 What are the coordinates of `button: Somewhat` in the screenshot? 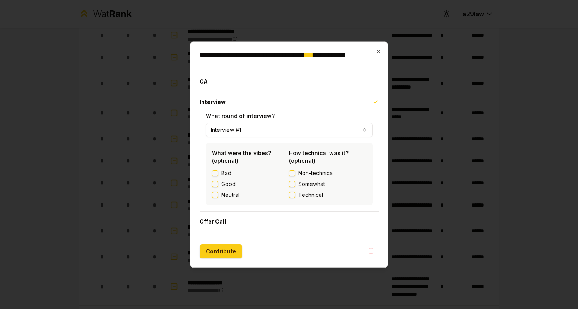 It's located at (292, 184).